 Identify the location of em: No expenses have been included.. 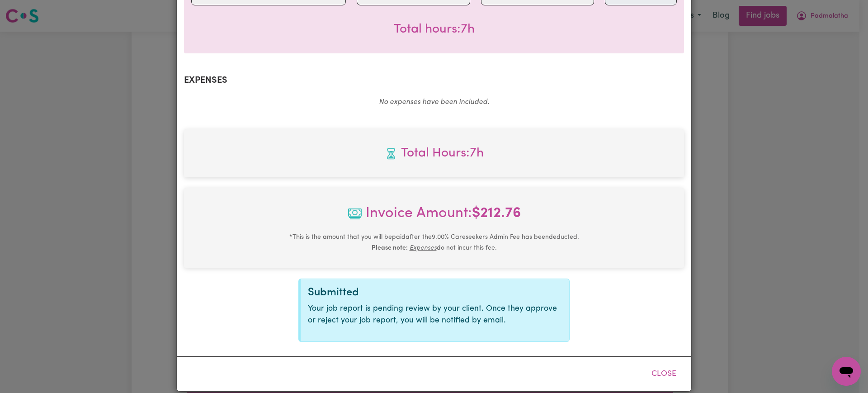
(434, 102).